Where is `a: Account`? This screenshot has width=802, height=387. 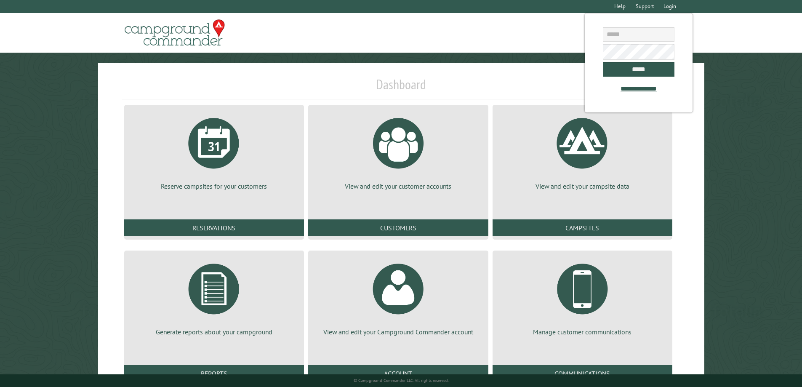 a: Account is located at coordinates (398, 374).